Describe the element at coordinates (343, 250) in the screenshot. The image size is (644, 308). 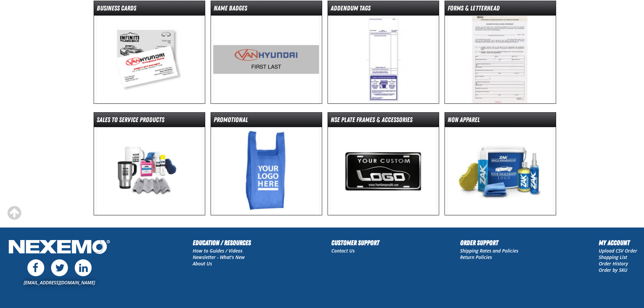
I see `a: Contact Us` at that location.